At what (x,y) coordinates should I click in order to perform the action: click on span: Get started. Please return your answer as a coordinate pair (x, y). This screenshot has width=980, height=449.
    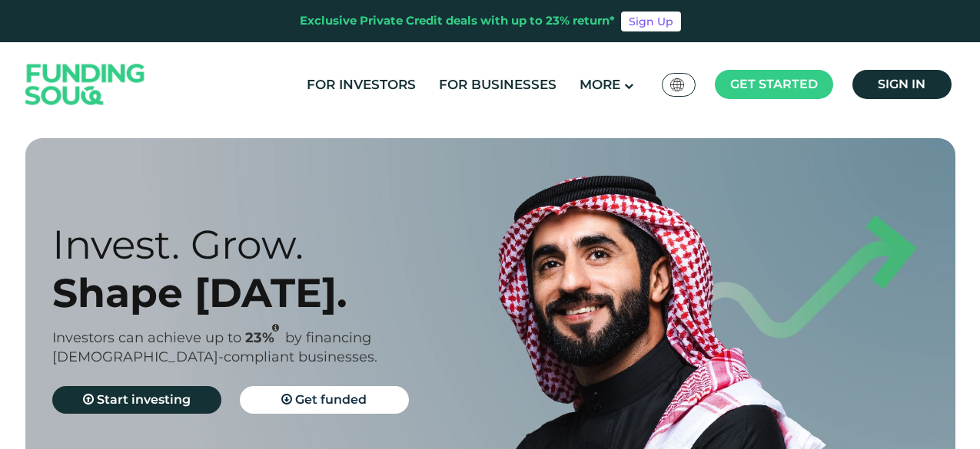
    Looking at the image, I should click on (773, 83).